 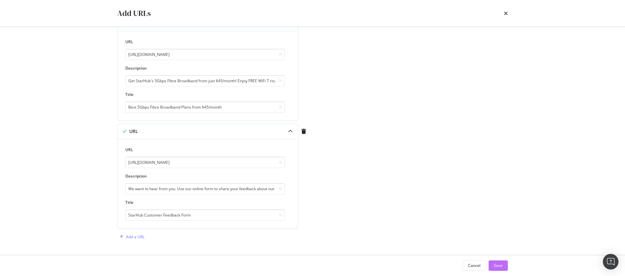 I want to click on div: URL, so click(x=133, y=132).